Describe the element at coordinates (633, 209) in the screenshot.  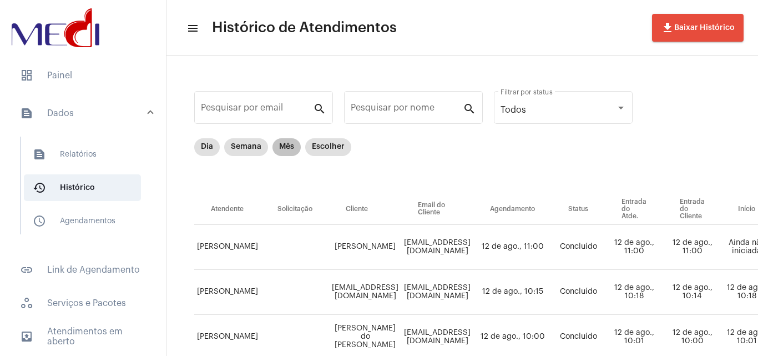
I see `th: Entrada do Atde.` at that location.